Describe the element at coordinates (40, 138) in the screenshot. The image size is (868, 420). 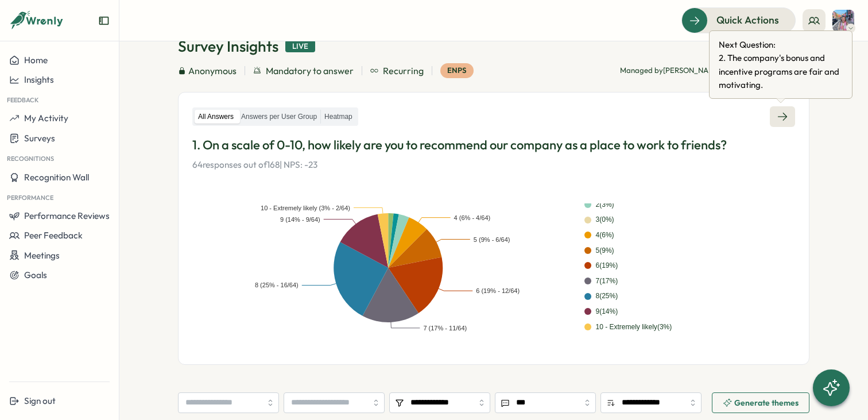
I see `span: Surveys` at that location.